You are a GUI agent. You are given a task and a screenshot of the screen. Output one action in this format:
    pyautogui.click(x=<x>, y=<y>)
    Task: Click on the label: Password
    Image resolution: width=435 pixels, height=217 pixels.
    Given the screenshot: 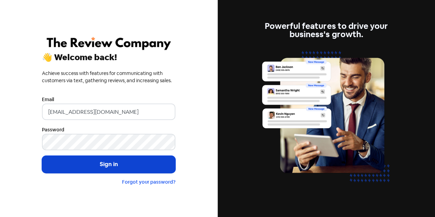 What is the action you would take?
    pyautogui.click(x=53, y=130)
    